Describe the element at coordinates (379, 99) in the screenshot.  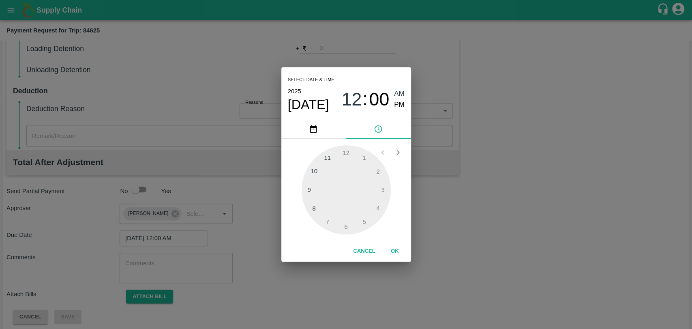
I see `button: 00` at that location.